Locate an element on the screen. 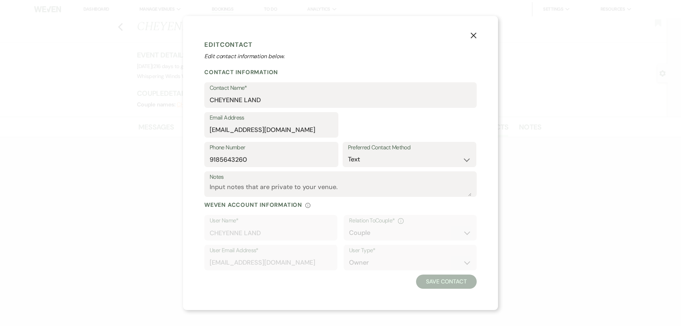 Image resolution: width=681 pixels, height=326 pixels. button: Save Contact is located at coordinates (446, 282).